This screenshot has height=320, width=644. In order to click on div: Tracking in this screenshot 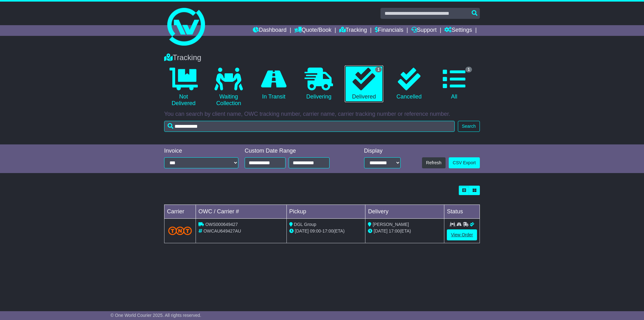, I will do `click(322, 58)`.